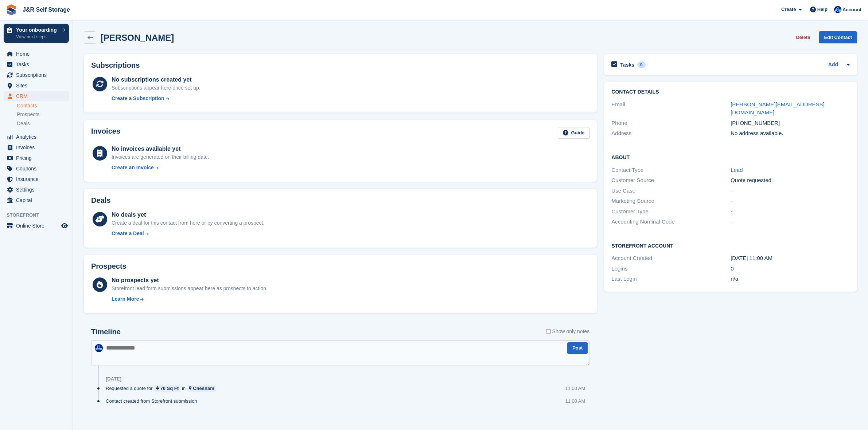  What do you see at coordinates (189, 289) in the screenshot?
I see `div: Storefront lead form submissions appear here as prospects to action.` at bounding box center [189, 289].